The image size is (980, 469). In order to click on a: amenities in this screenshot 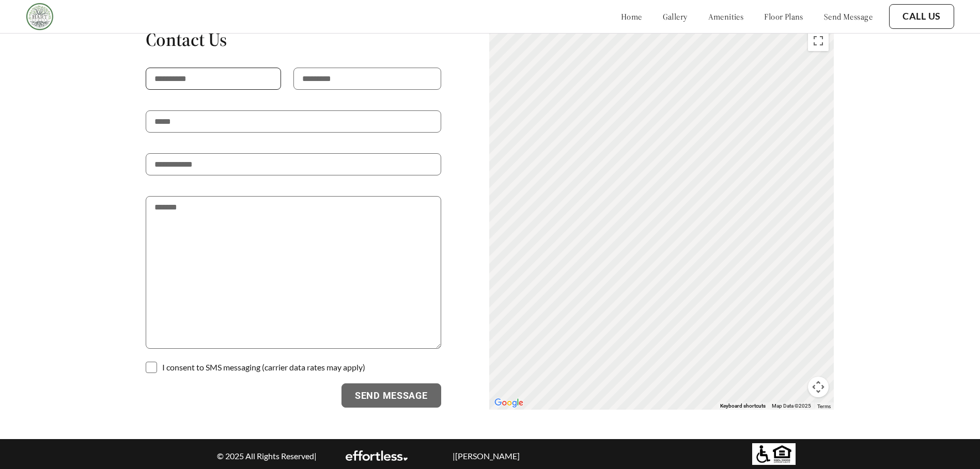, I will do `click(725, 17)`.